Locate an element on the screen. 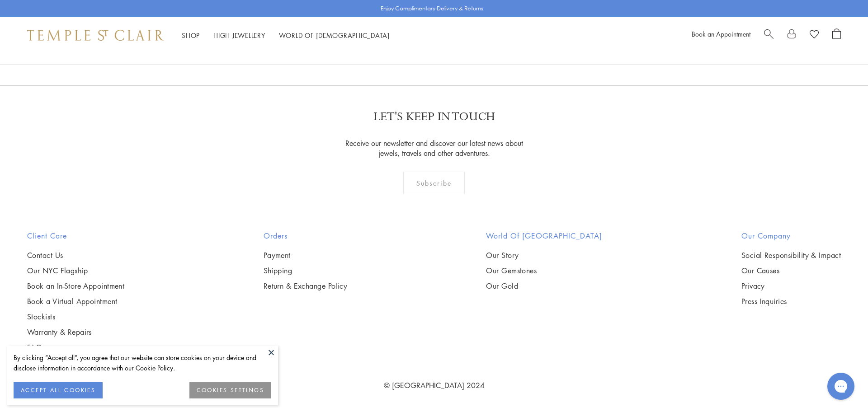  a: Press Inquiries is located at coordinates (791, 302).